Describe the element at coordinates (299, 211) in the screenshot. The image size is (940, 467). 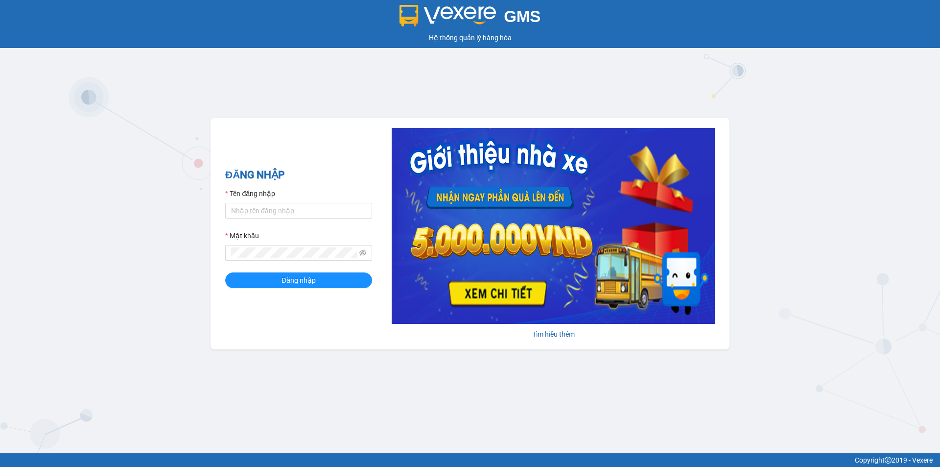
I see `input: Tên đăng nhập` at that location.